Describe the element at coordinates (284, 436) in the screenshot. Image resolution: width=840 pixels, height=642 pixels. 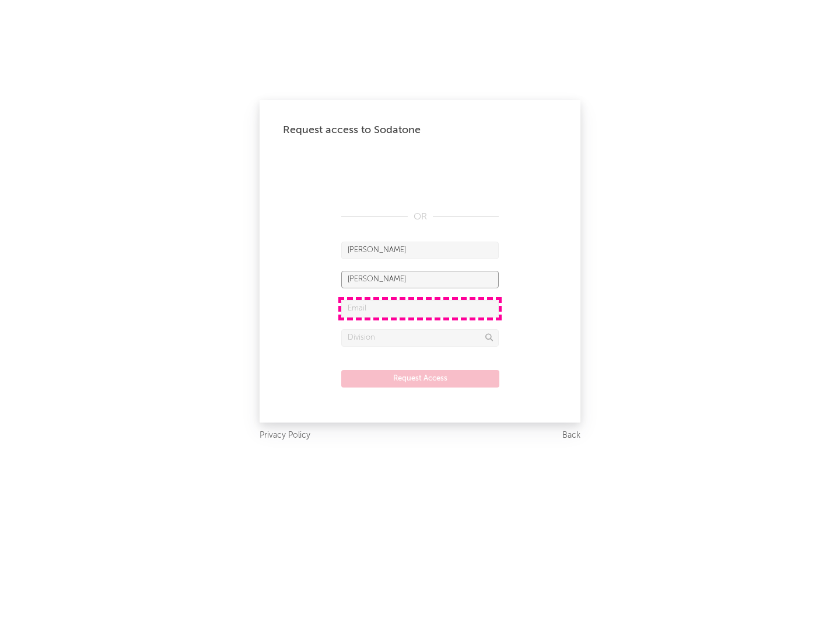
I see `a: Privacy Policy` at that location.